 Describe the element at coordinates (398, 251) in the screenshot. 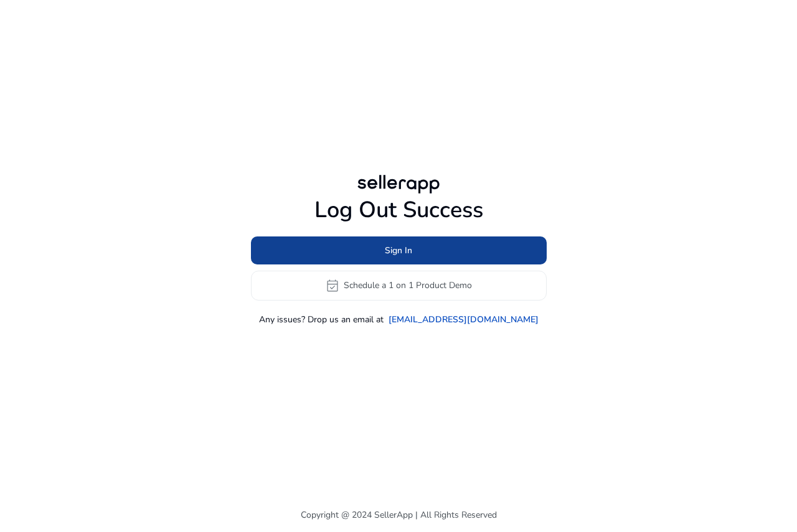

I see `button: Sign In` at that location.